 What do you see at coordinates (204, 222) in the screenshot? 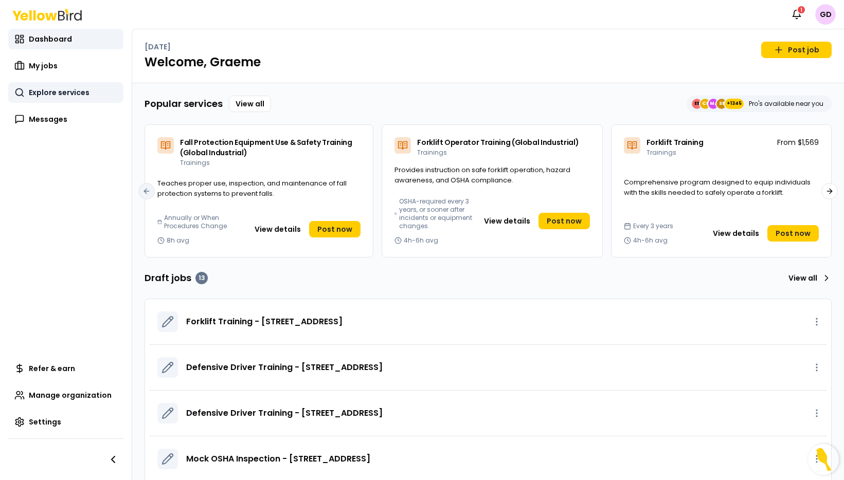
I see `span: Annually or When Procedures Change` at bounding box center [204, 222].